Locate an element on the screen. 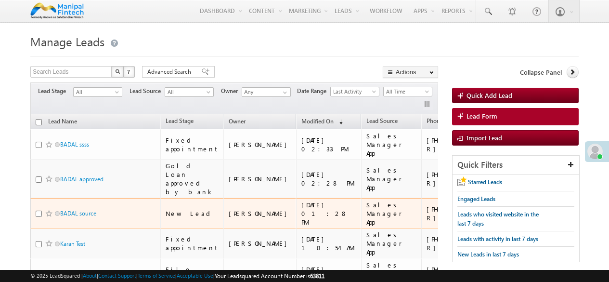 The width and height of the screenshot is (609, 282). a: Modified On (sorted descending) is located at coordinates (322, 122).